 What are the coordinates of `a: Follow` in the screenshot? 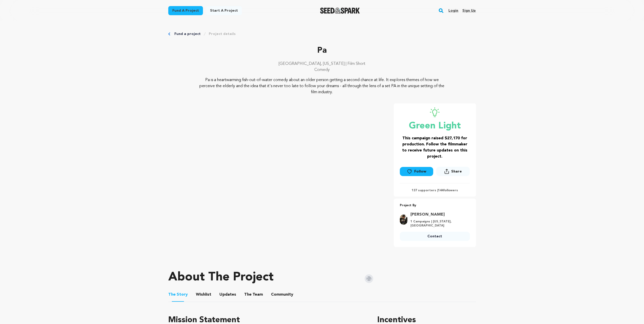 It's located at (416, 171).